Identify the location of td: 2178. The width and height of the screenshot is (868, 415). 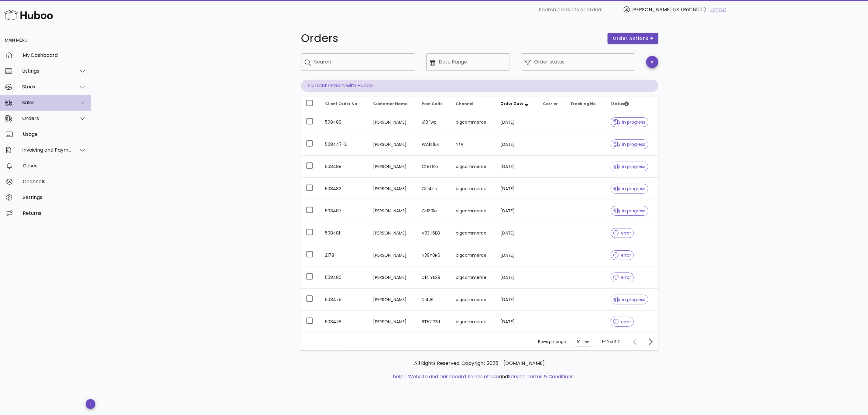
(344, 255).